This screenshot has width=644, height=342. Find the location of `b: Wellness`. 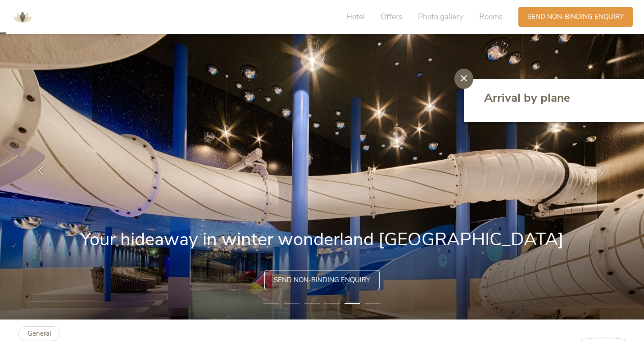

b: Wellness is located at coordinates (76, 330).